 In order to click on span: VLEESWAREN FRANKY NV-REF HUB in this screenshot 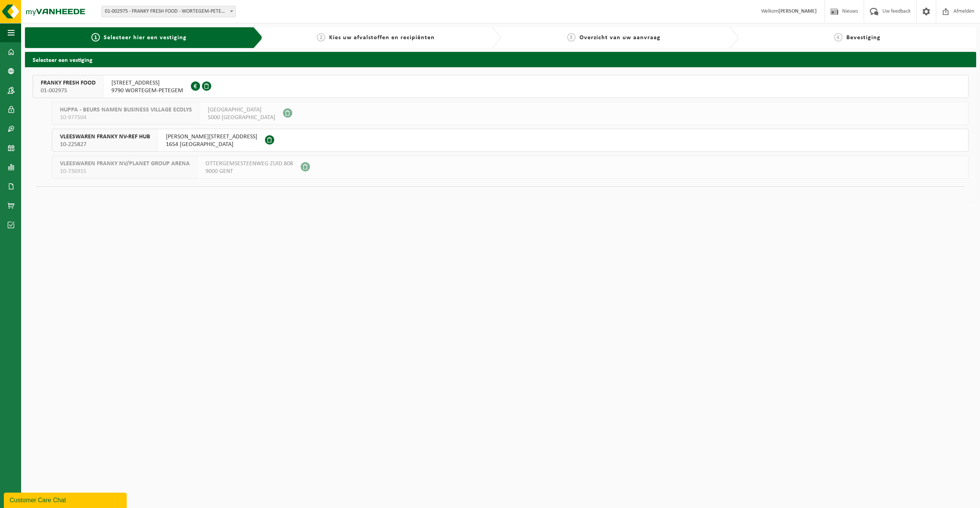, I will do `click(105, 137)`.